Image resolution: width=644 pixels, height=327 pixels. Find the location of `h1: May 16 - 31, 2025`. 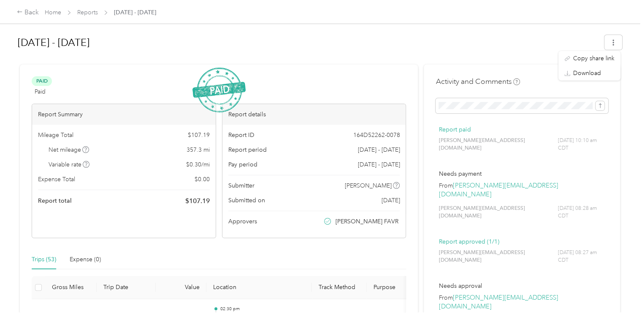

h1: May 16 - 31, 2025 is located at coordinates (308, 43).